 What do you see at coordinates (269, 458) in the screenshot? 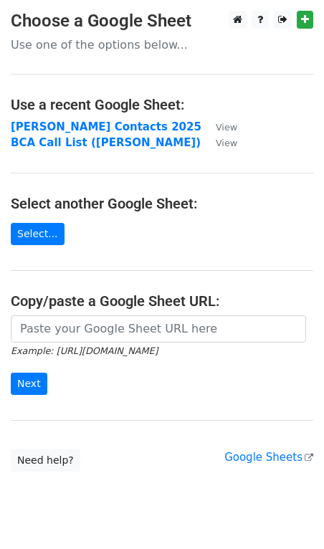
I see `a: Google Sheets` at bounding box center [269, 458].